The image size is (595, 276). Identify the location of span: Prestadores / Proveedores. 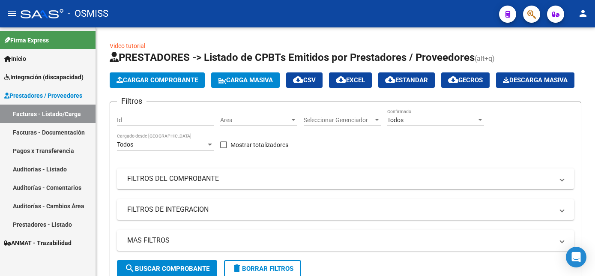
(43, 96).